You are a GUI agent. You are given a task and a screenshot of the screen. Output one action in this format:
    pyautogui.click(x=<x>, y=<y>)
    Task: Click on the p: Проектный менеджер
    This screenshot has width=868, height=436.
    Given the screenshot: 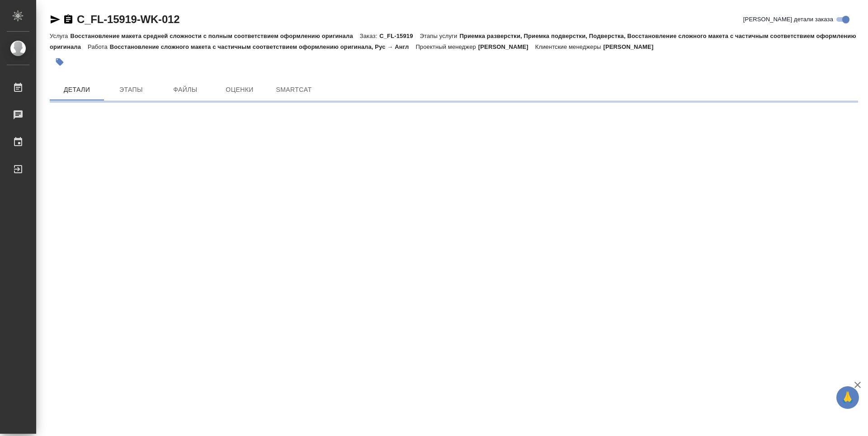 What is the action you would take?
    pyautogui.click(x=446, y=46)
    